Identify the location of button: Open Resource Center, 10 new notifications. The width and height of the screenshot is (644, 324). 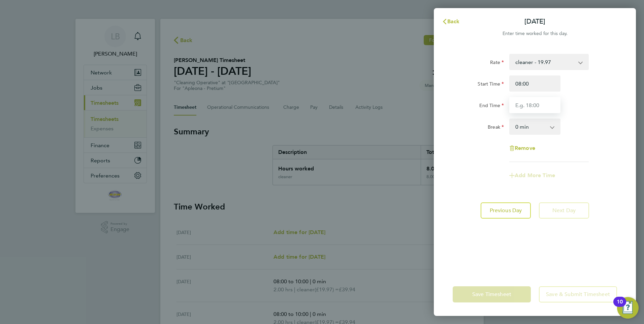
(628, 308).